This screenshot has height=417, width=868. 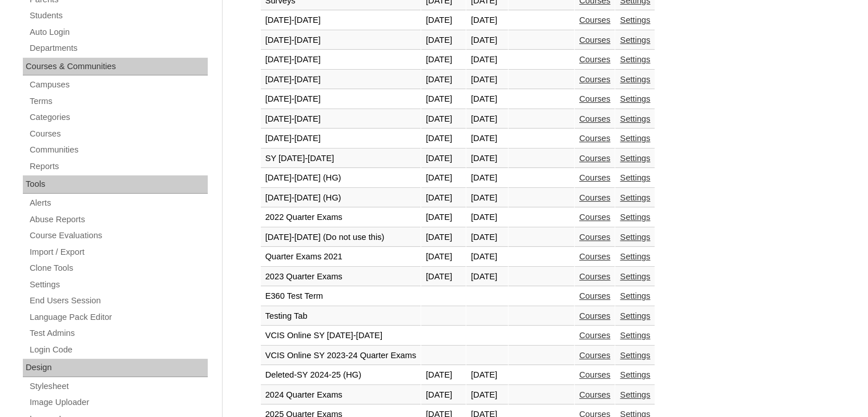 I want to click on a: Stylesheet, so click(x=119, y=386).